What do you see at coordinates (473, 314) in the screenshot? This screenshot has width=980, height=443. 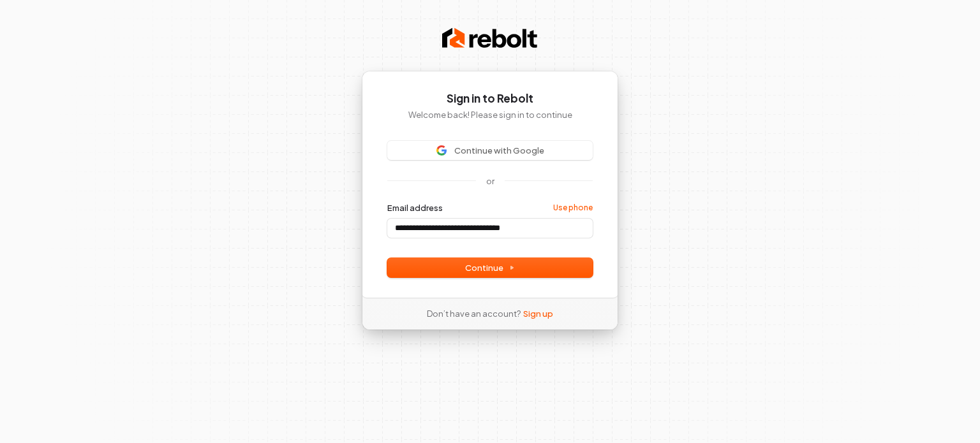 I see `span: Don’t have an account?` at bounding box center [473, 314].